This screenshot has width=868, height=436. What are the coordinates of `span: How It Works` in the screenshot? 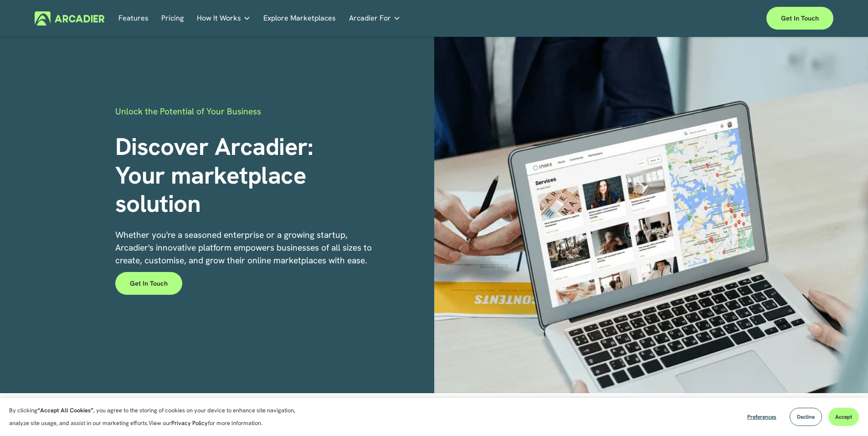 It's located at (218, 18).